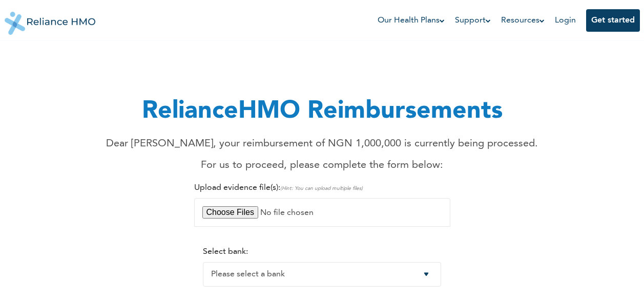 The width and height of the screenshot is (644, 304). Describe the element at coordinates (50, 19) in the screenshot. I see `img: Reliance HMO's Logo` at that location.